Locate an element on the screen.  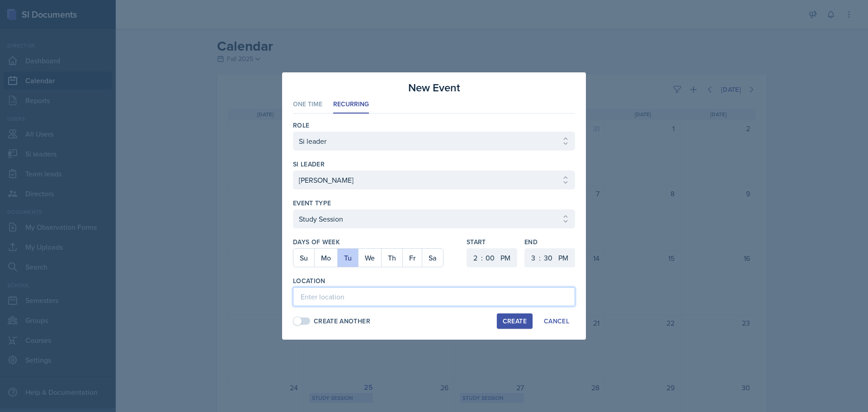
label: End is located at coordinates (550, 242).